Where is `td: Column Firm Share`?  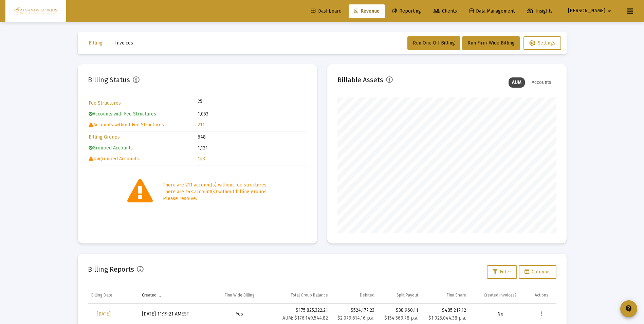 td: Column Firm Share is located at coordinates (445, 295).